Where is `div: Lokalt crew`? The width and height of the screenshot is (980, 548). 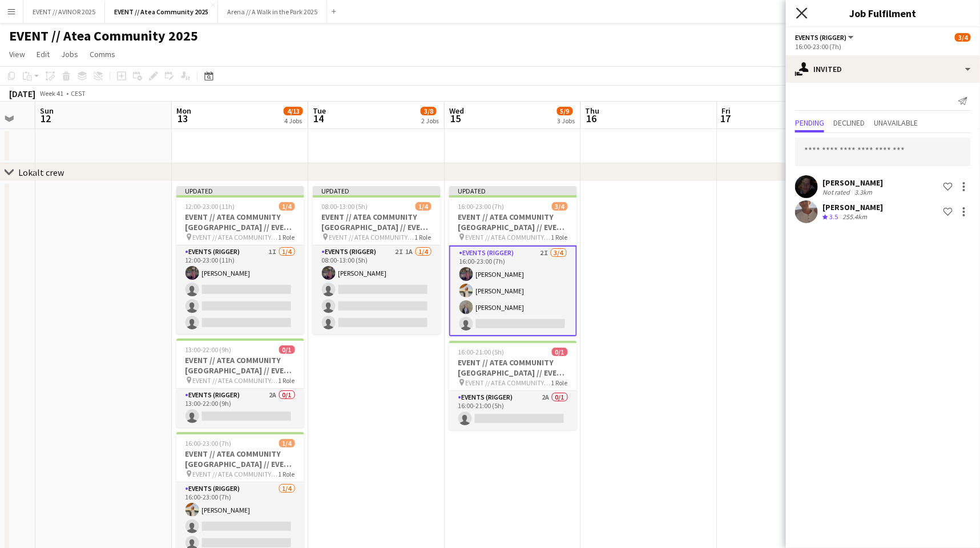 div: Lokalt crew is located at coordinates (41, 173).